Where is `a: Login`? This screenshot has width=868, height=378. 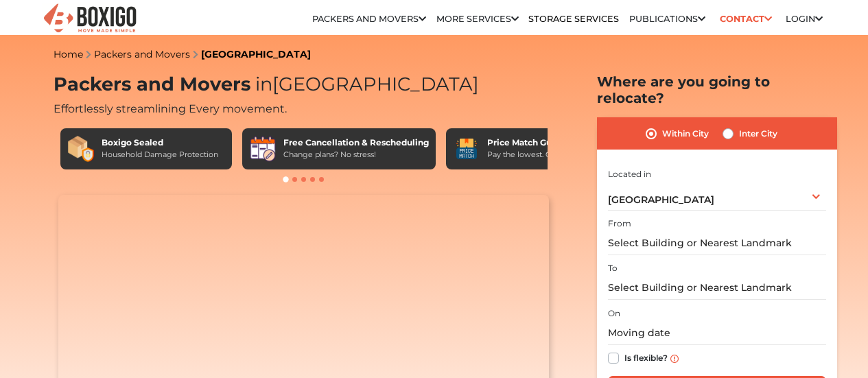
a: Login is located at coordinates (804, 18).